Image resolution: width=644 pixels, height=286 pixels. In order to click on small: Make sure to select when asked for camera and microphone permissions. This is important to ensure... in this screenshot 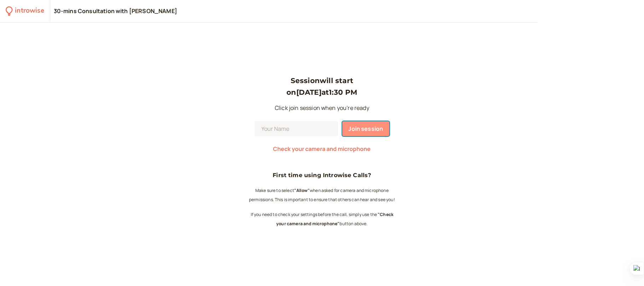, I will do `click(322, 195)`.